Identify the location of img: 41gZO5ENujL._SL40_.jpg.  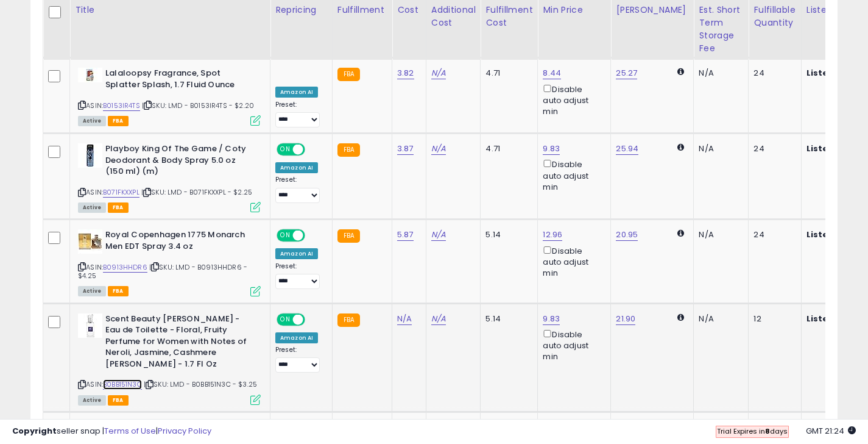
(90, 75).